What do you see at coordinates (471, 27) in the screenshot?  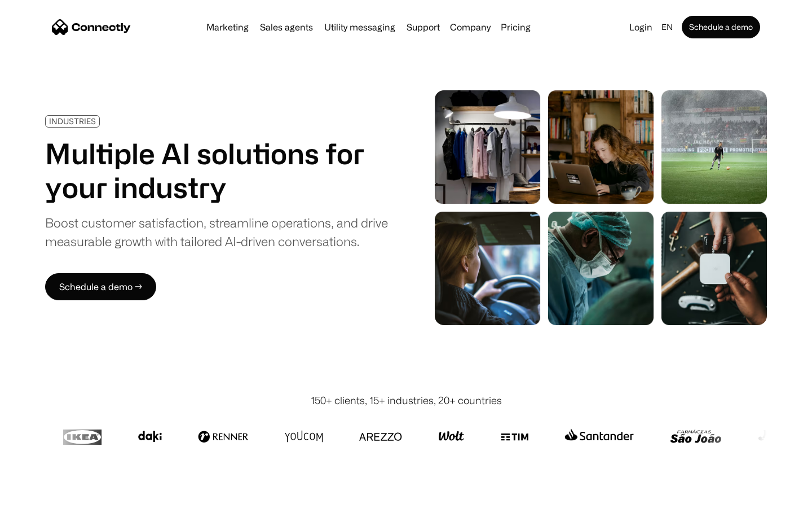 I see `div: Company` at bounding box center [471, 27].